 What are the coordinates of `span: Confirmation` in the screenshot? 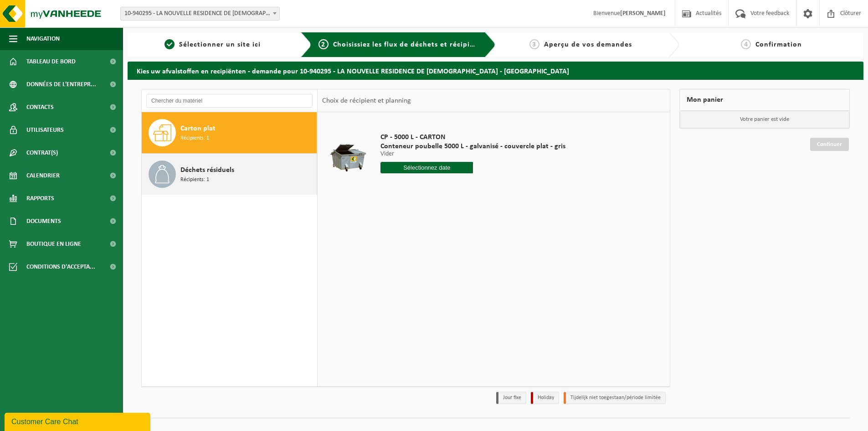 It's located at (779, 45).